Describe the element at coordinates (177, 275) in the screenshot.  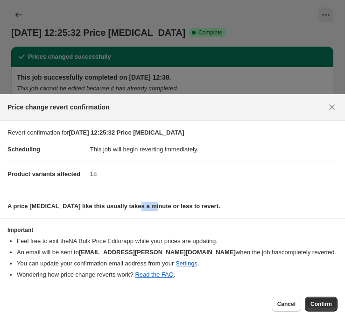
I see `li: Wondering how price change reverts work? .` at that location.